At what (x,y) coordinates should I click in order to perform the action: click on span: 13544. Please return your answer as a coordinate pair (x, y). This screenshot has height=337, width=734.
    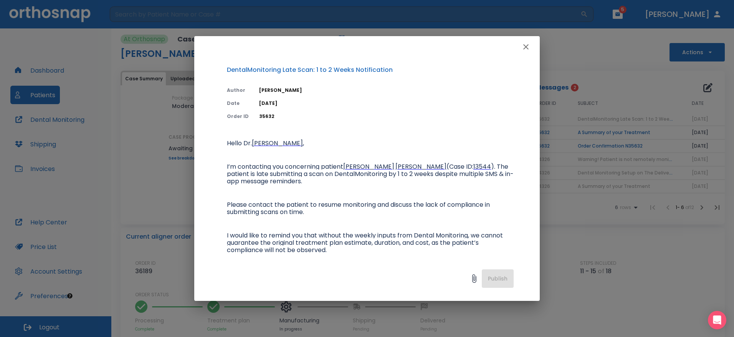
    Looking at the image, I should click on (482, 166).